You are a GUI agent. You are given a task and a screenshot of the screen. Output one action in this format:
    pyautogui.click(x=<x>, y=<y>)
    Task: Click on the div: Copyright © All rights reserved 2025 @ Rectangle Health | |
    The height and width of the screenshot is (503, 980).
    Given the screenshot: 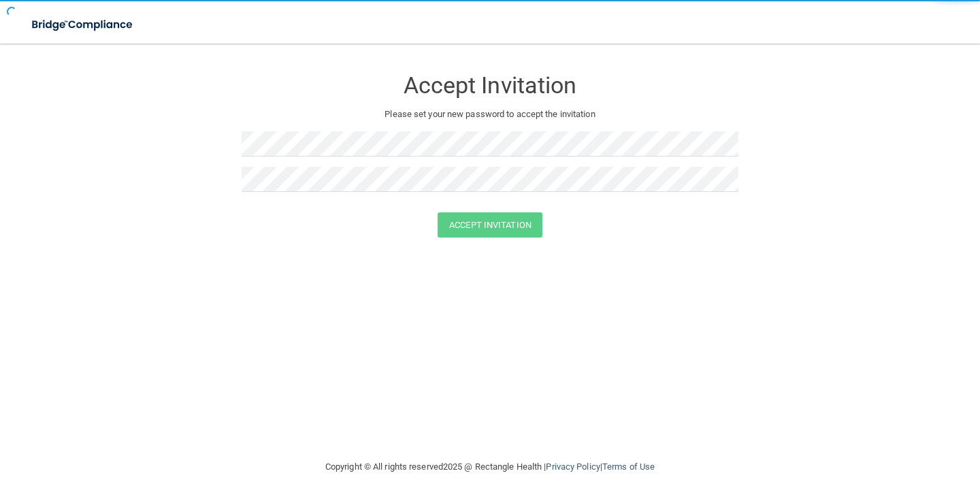 What is the action you would take?
    pyautogui.click(x=490, y=467)
    